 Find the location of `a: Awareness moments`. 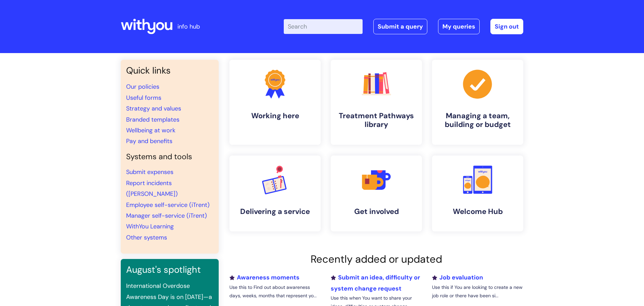

a: Awareness moments is located at coordinates (264, 277).